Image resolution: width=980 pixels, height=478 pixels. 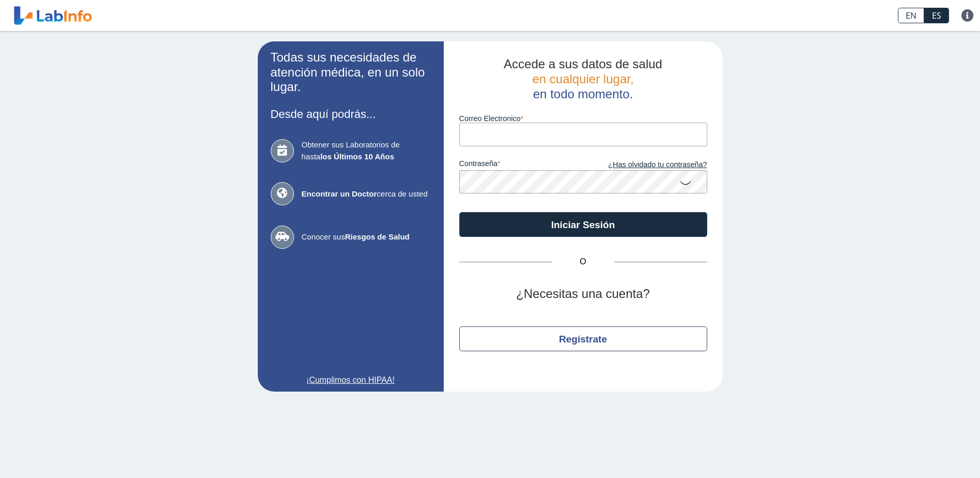 I want to click on h3: Desde aquí podrás..., so click(x=351, y=114).